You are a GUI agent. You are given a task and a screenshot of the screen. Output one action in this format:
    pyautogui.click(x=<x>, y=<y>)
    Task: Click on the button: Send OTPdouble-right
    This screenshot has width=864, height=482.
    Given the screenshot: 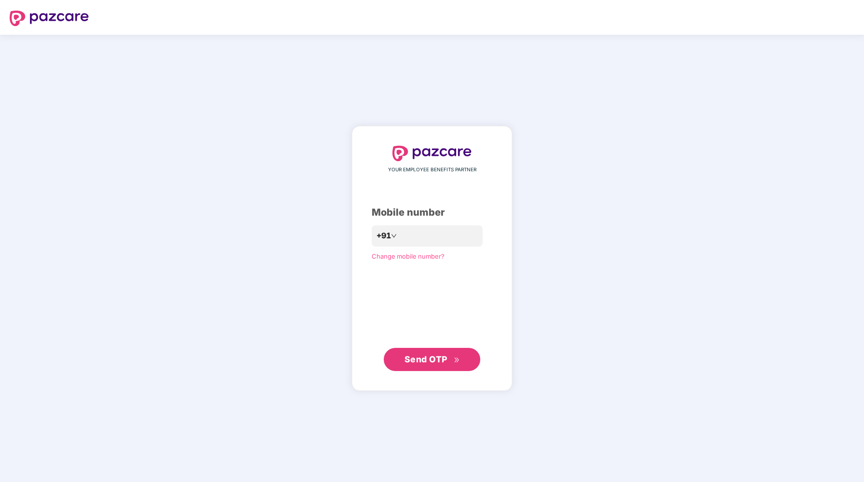 What is the action you would take?
    pyautogui.click(x=432, y=360)
    